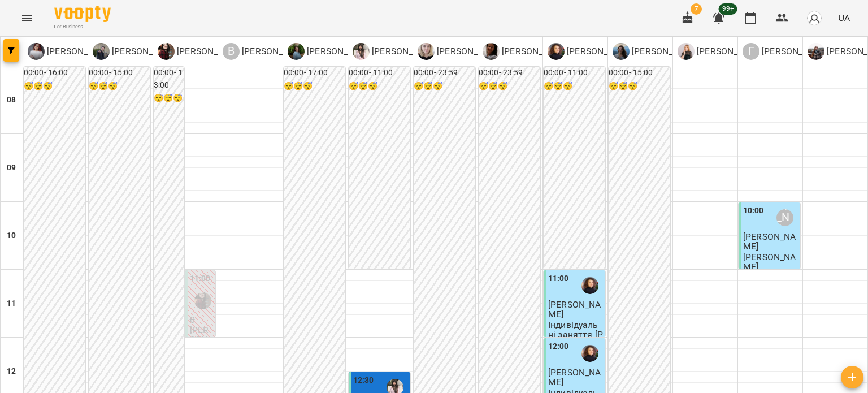 This screenshot has height=393, width=868. Describe the element at coordinates (101, 51) in the screenshot. I see `img: Т` at that location.